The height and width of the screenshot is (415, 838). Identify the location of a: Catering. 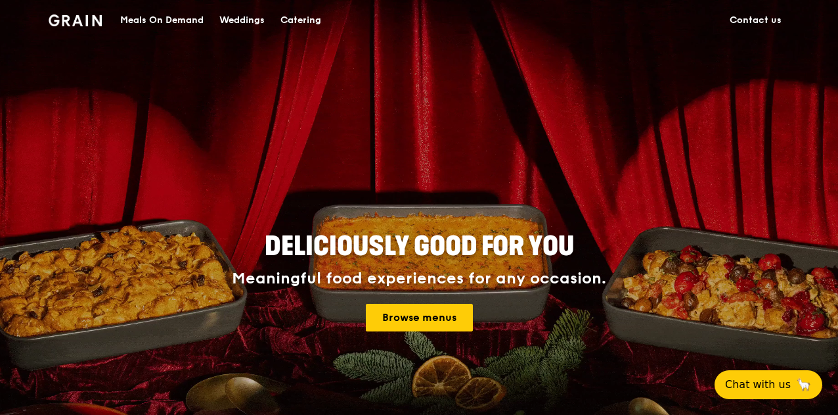
(301, 20).